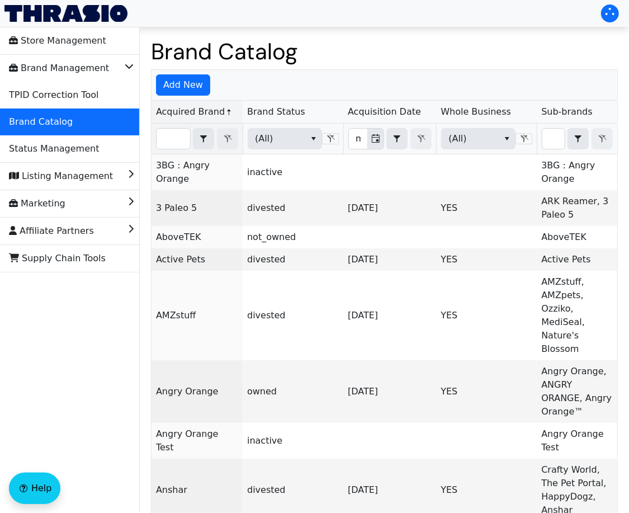 The image size is (629, 513). I want to click on span: Brand Management, so click(59, 68).